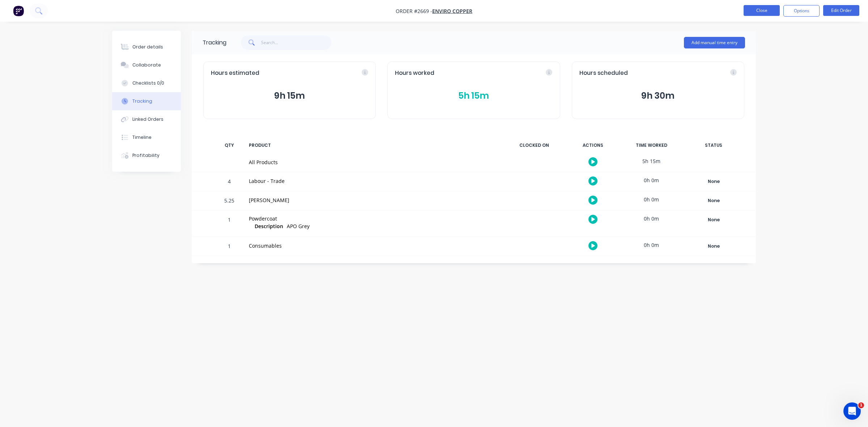 This screenshot has width=868, height=427. What do you see at coordinates (374, 145) in the screenshot?
I see `div: PRODUCT` at bounding box center [374, 145].